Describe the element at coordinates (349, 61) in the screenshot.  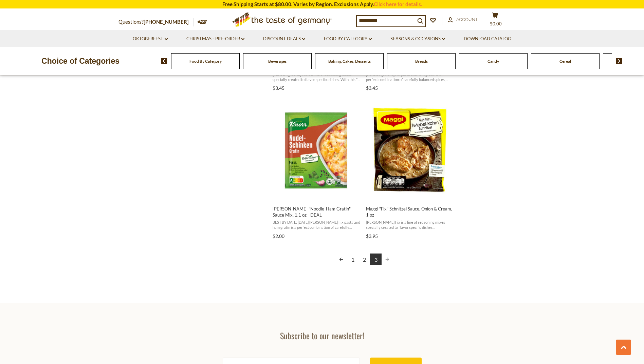
I see `span: Baking, Cakes, Desserts` at that location.